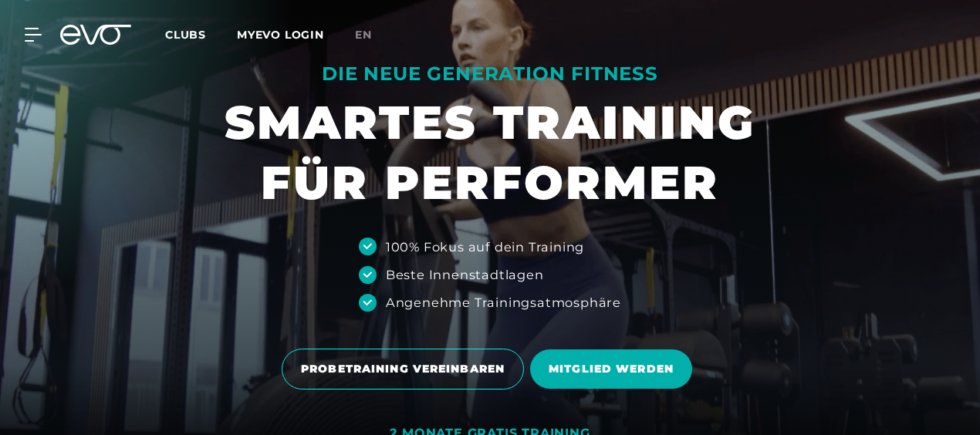 Image resolution: width=980 pixels, height=435 pixels. What do you see at coordinates (490, 152) in the screenshot?
I see `h1: SMARTES TRAINING FÜR PERFORMER` at bounding box center [490, 152].